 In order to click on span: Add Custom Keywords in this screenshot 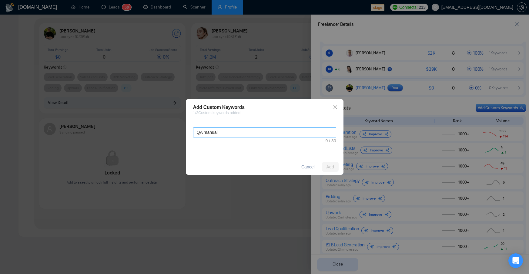, I will do `click(219, 107)`.